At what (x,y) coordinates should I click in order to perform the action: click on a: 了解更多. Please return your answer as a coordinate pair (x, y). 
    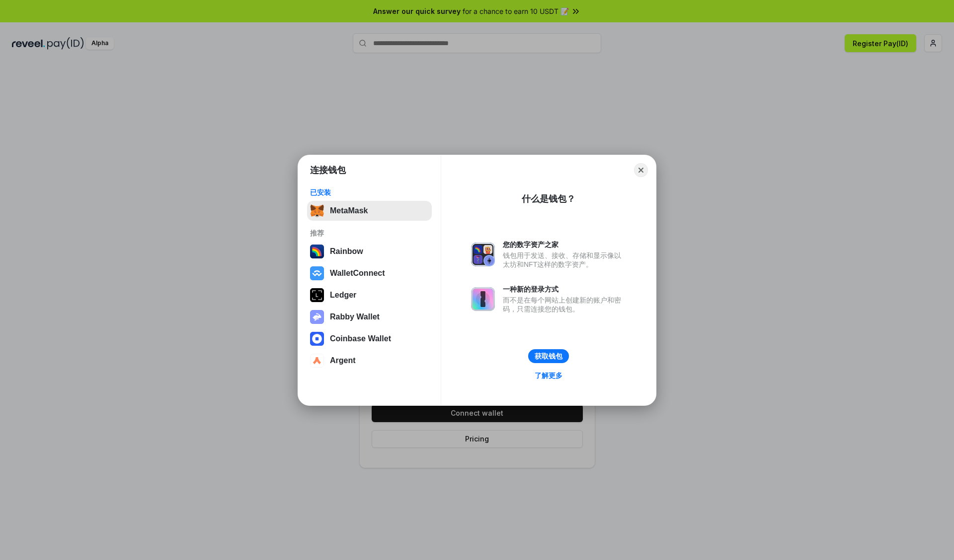
    Looking at the image, I should click on (549, 376).